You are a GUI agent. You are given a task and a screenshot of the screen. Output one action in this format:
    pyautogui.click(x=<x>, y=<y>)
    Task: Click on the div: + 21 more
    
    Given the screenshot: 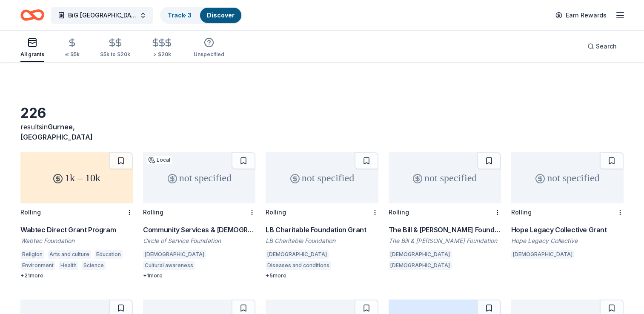 What is the action you would take?
    pyautogui.click(x=77, y=276)
    